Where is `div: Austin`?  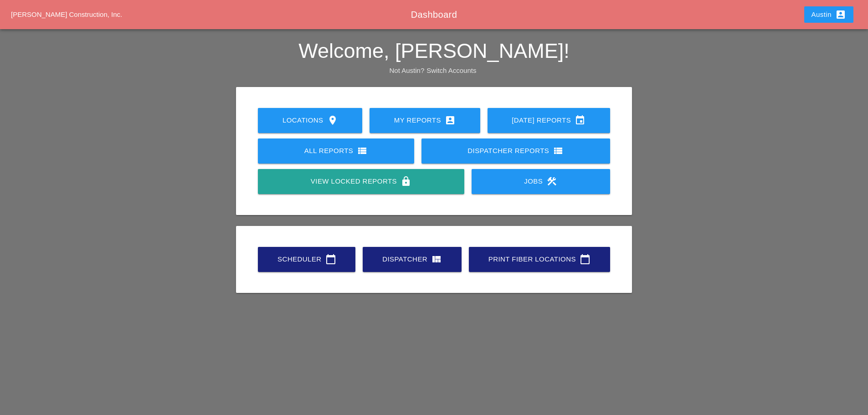 div: Austin is located at coordinates (829, 15).